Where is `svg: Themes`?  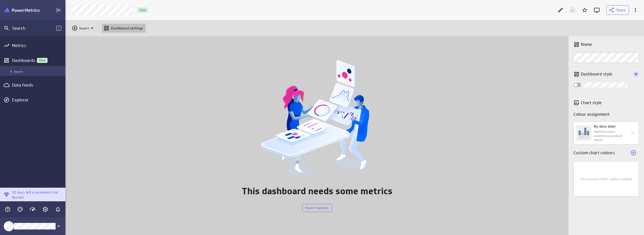 svg: Themes is located at coordinates (20, 209).